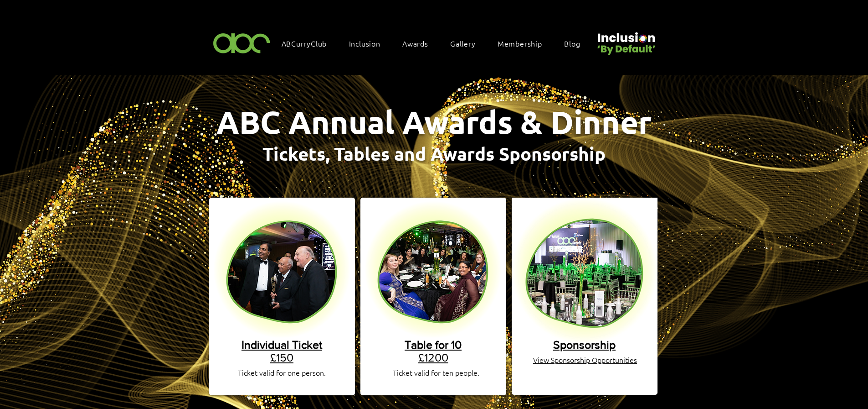 The image size is (868, 409). What do you see at coordinates (415, 43) in the screenshot?
I see `span: Awards` at bounding box center [415, 43].